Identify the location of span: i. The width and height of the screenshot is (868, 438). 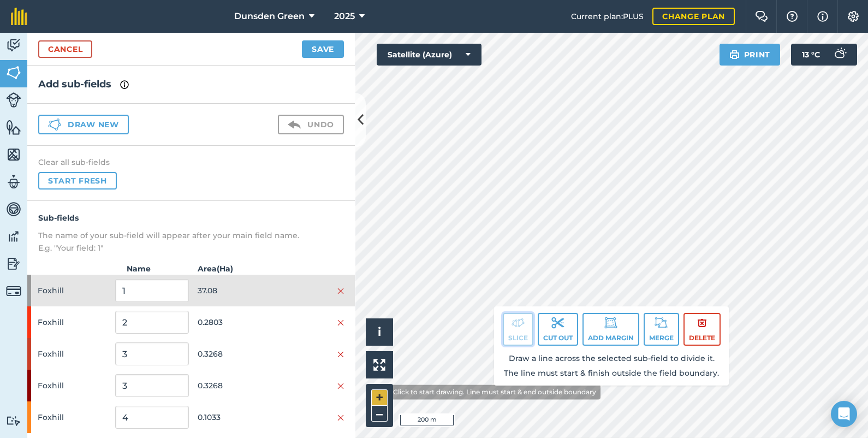
(379, 332).